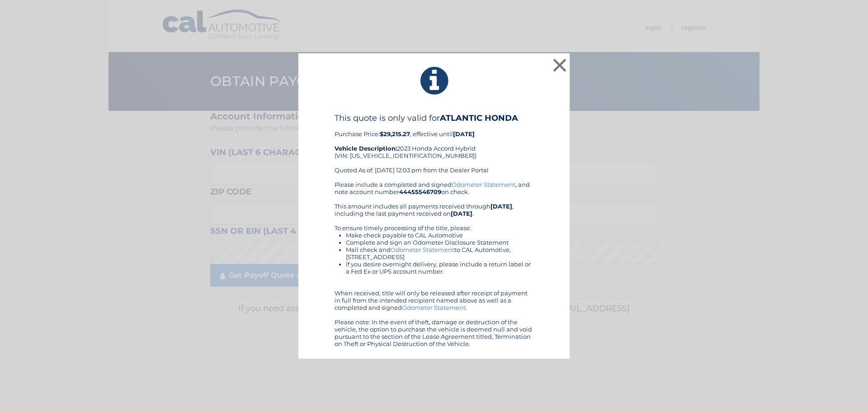  What do you see at coordinates (479, 118) in the screenshot?
I see `b: ATLANTIC HONDA` at bounding box center [479, 118].